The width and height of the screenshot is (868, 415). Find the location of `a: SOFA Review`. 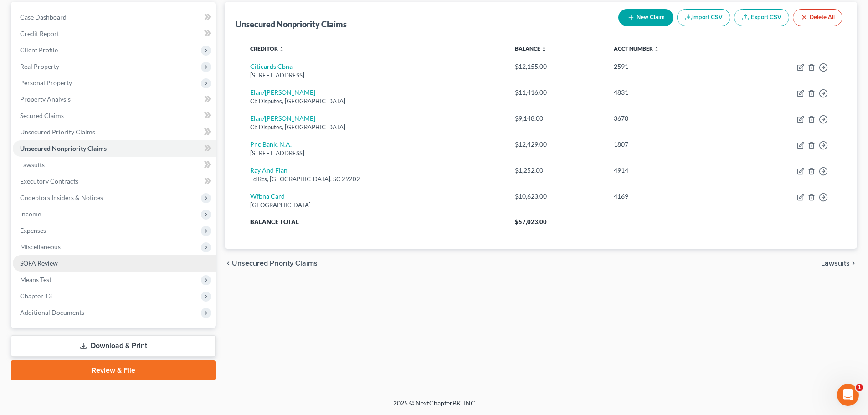

a: SOFA Review is located at coordinates (114, 263).